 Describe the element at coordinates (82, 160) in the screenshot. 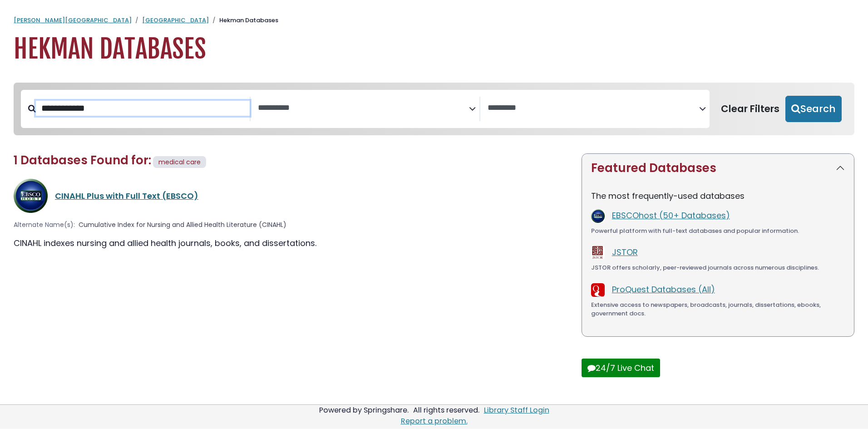

I see `span: 1 Databases Found for:` at that location.